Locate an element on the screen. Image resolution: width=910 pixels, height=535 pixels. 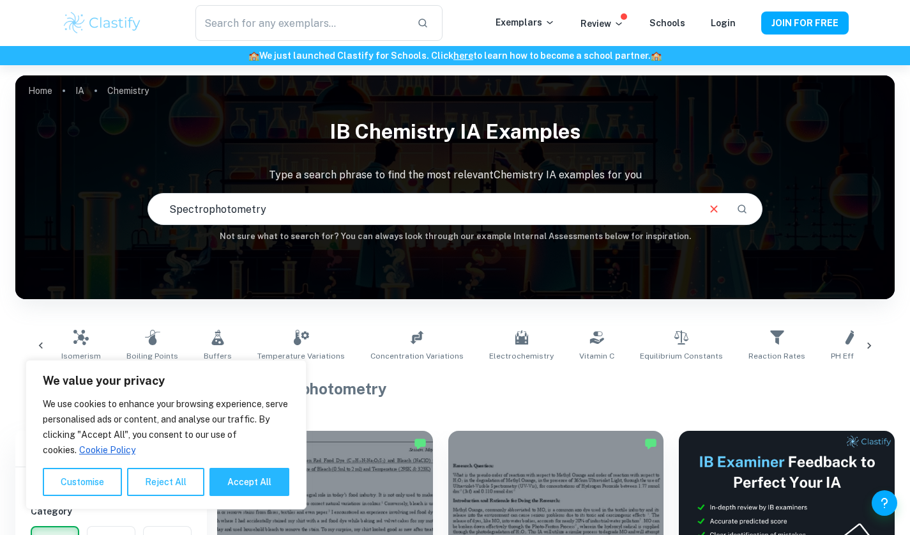
h1: Chemistry IAs related to: is located at coordinates (455, 388).